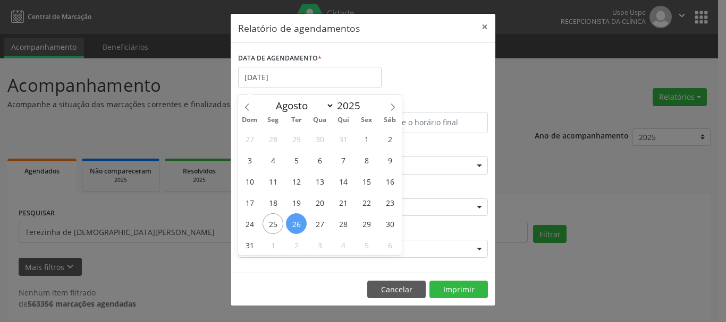 This screenshot has height=322, width=726. I want to click on span: Agosto 10, 2025, so click(249, 181).